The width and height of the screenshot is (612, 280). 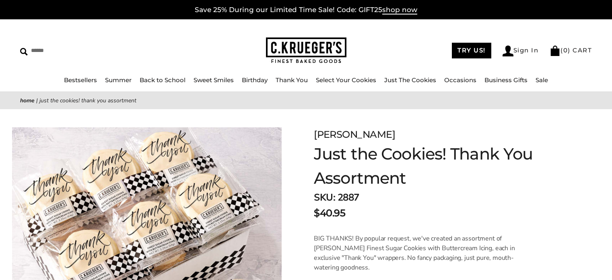 I want to click on a: (0) CART, so click(x=571, y=50).